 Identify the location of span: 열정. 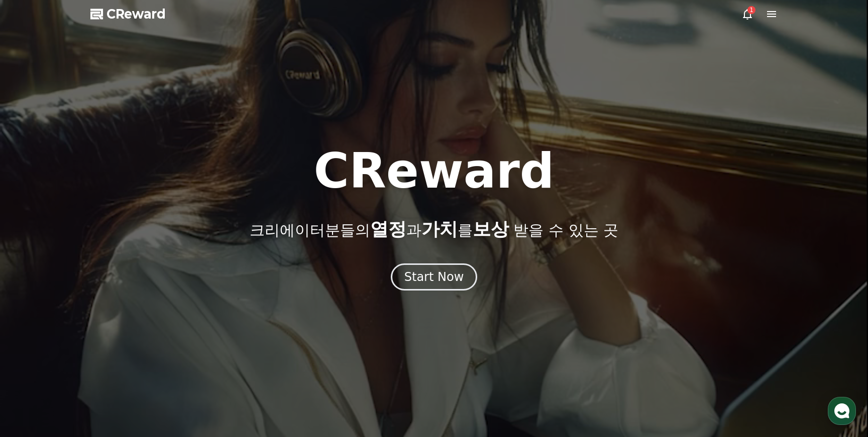
(389, 229).